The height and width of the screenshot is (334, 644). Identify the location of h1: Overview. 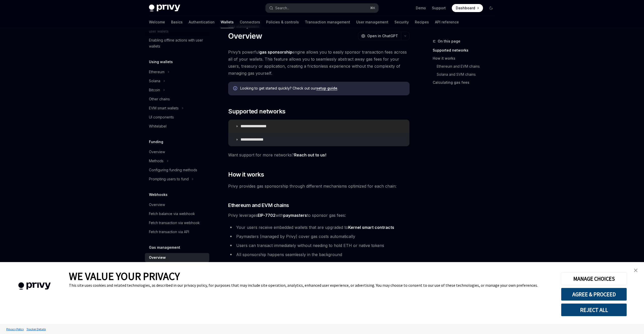
(245, 36).